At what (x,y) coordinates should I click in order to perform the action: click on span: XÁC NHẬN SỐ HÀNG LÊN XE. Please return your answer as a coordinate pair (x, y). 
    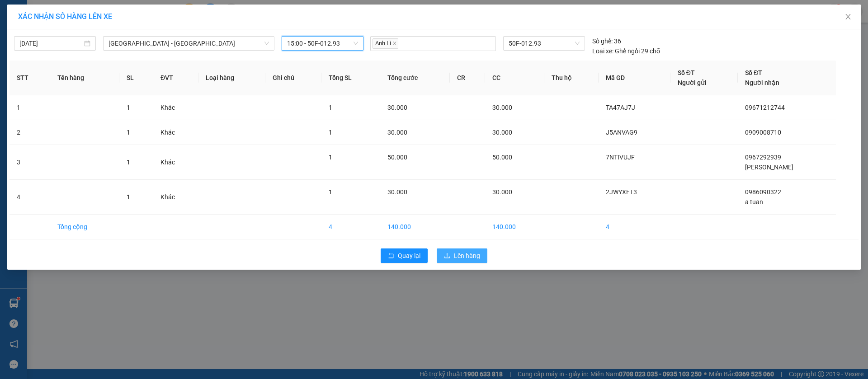
    Looking at the image, I should click on (65, 16).